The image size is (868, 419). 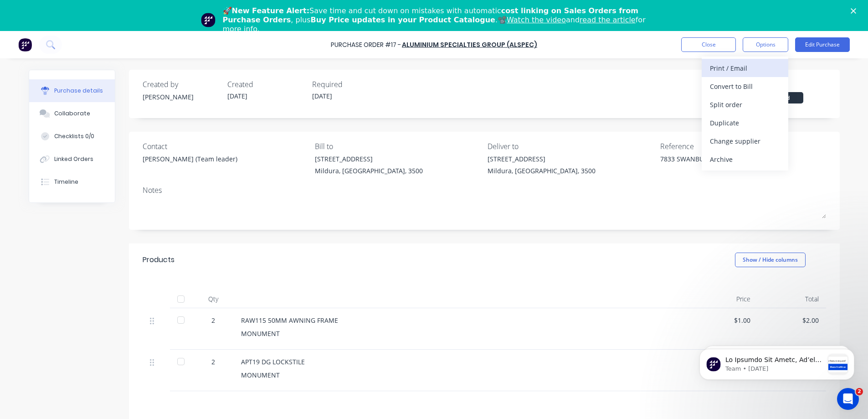 What do you see at coordinates (74, 159) in the screenshot?
I see `div: Linked Orders` at bounding box center [74, 159].